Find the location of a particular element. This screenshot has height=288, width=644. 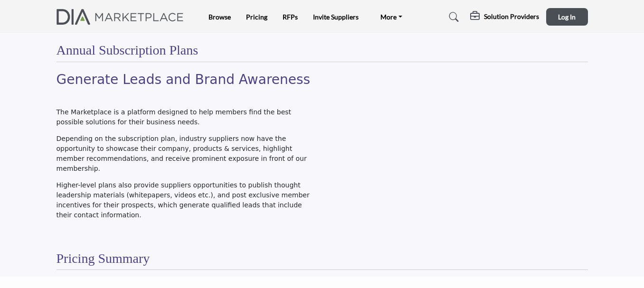

div: Solution Providers is located at coordinates (504, 17).